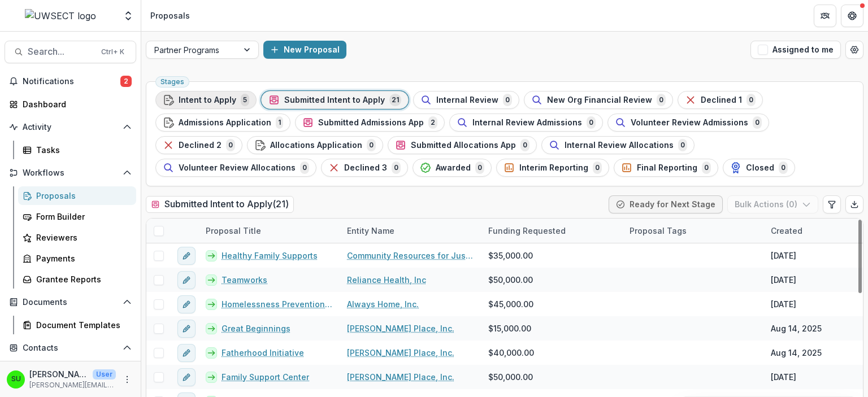 This screenshot has width=868, height=397. What do you see at coordinates (235, 168) in the screenshot?
I see `button: Volunteer Review Allocations0` at bounding box center [235, 168].